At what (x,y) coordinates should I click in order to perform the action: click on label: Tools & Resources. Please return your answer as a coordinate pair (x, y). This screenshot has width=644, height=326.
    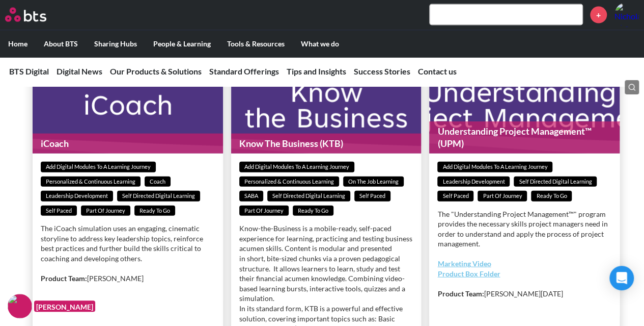
    Looking at the image, I should click on (256, 44).